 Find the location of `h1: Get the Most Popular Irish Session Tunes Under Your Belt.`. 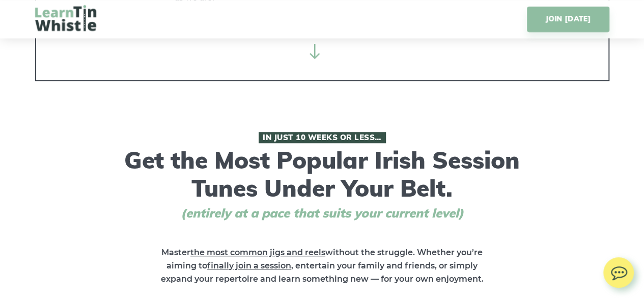

h1: Get the Most Popular Irish Session Tunes Under Your Belt. is located at coordinates (322, 176).